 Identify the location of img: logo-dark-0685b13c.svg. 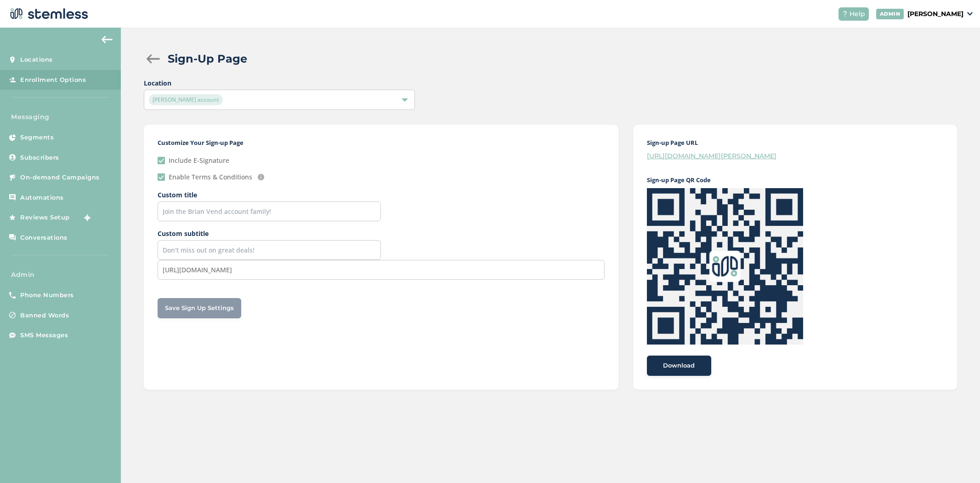
(48, 14).